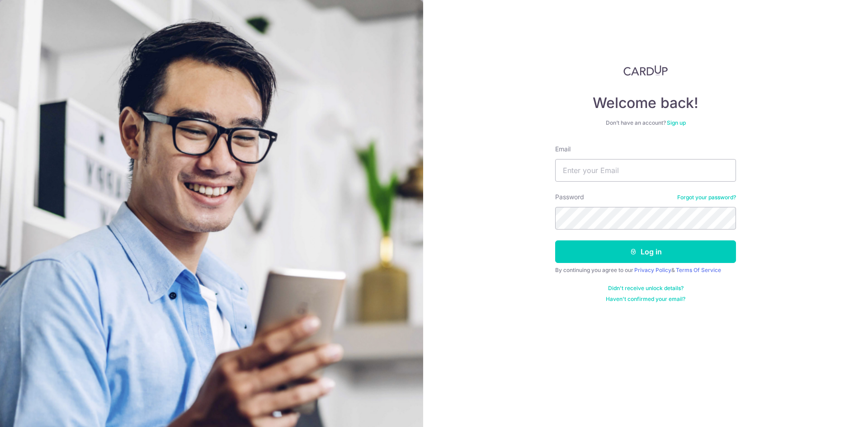 This screenshot has width=868, height=427. What do you see at coordinates (645, 71) in the screenshot?
I see `img: CardUp Logo` at bounding box center [645, 71].